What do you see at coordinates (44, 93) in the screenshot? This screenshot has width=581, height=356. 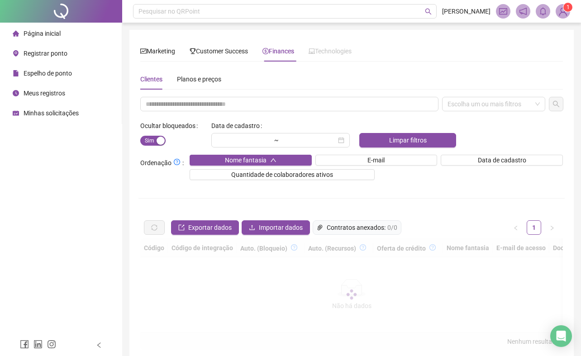 I see `span: Meus registros` at bounding box center [44, 93].